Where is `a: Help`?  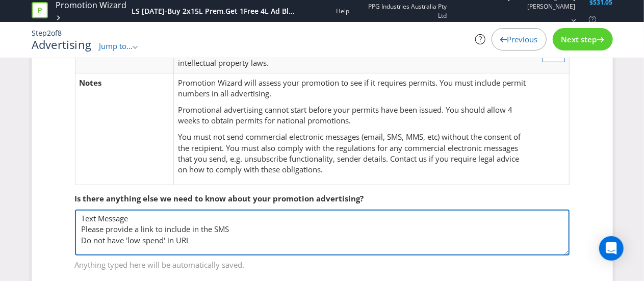
a: Help is located at coordinates (343, 11).